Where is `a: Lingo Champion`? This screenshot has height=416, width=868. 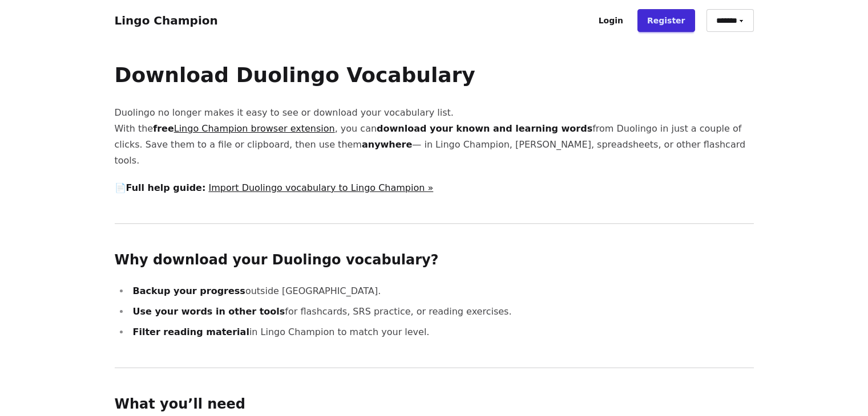 a: Lingo Champion is located at coordinates (166, 20).